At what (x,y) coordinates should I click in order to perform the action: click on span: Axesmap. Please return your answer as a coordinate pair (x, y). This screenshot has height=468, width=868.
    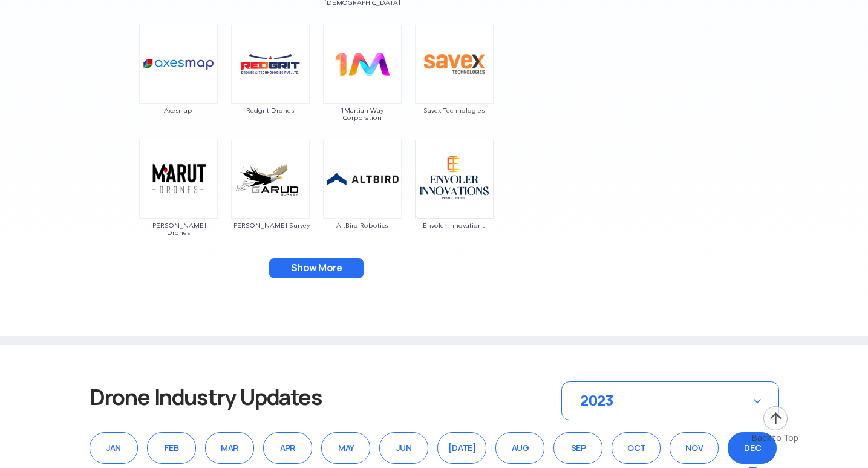
    Looking at the image, I should click on (178, 110).